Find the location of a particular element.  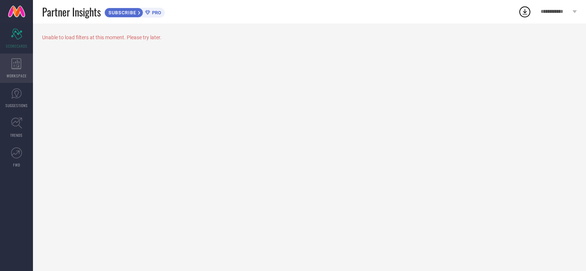

span: SUBSCRIBE is located at coordinates (121, 12).